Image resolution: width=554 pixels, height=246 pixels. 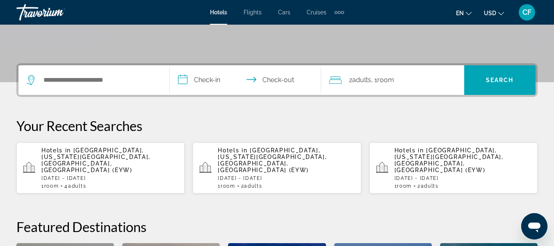 I want to click on a: Cruises, so click(x=317, y=12).